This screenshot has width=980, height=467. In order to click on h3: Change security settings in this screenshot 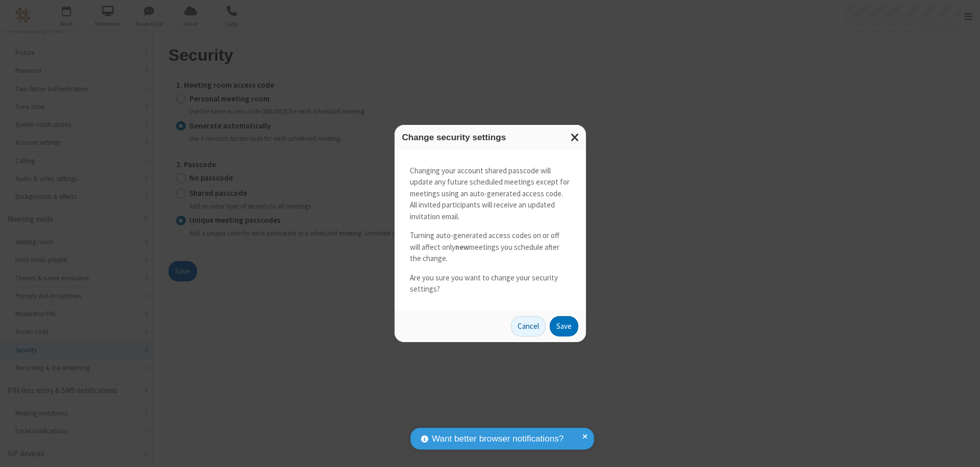, I will do `click(490, 137)`.